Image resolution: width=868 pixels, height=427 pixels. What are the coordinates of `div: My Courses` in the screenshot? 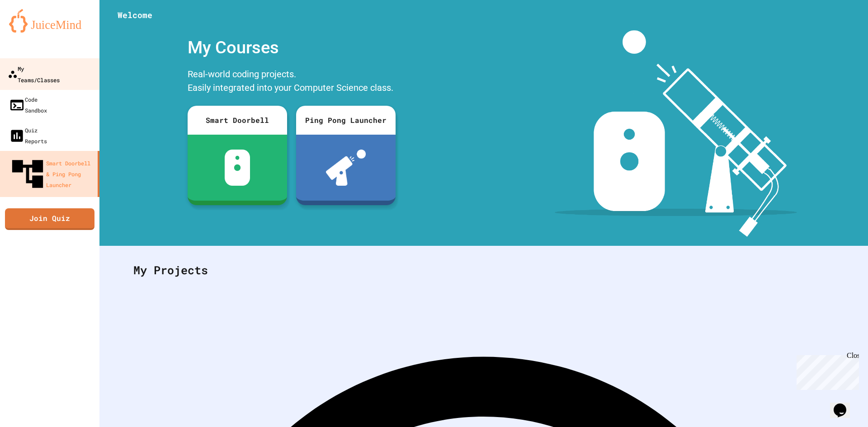 It's located at (292, 47).